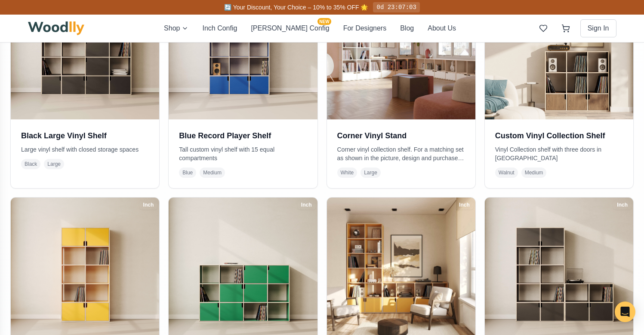  What do you see at coordinates (506, 173) in the screenshot?
I see `span: Walnut` at bounding box center [506, 173].